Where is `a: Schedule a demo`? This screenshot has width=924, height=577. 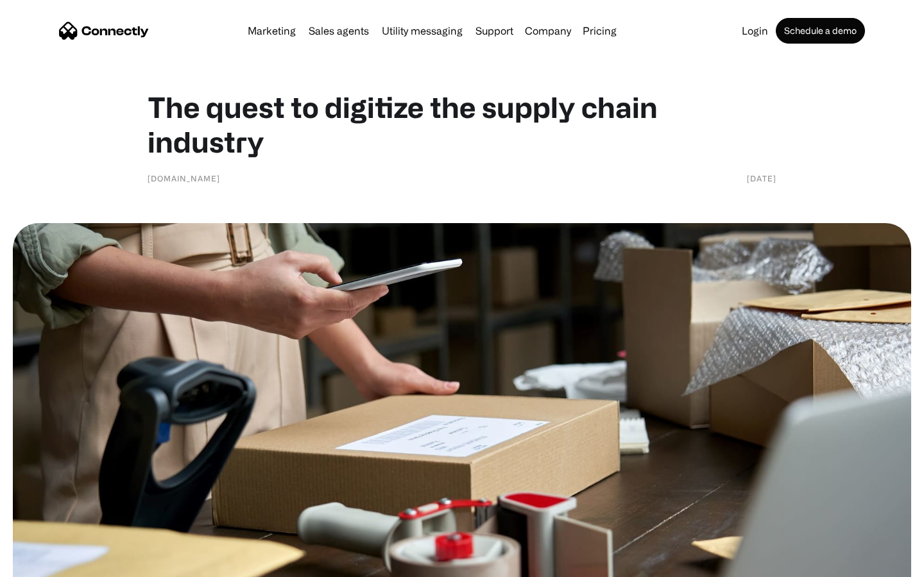
a: Schedule a demo is located at coordinates (820, 31).